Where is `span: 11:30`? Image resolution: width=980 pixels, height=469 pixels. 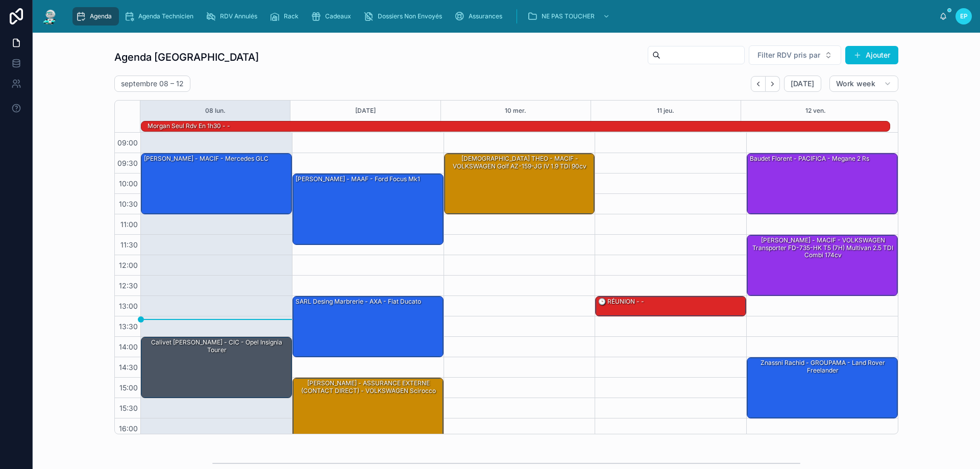
span: 11:30 is located at coordinates (129, 245).